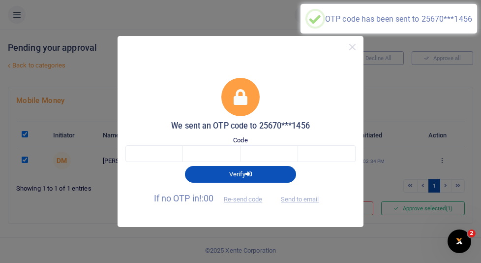 The width and height of the screenshot is (481, 263). Describe the element at coordinates (352, 47) in the screenshot. I see `button: Close` at that location.